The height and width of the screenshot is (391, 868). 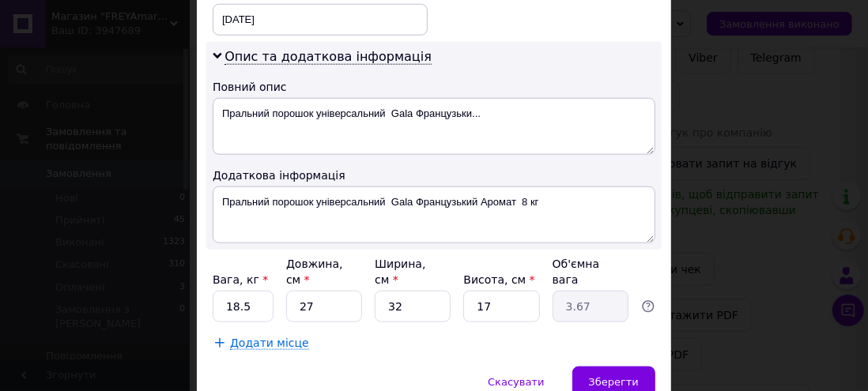 I want to click on label: Вага, кг, so click(x=240, y=280).